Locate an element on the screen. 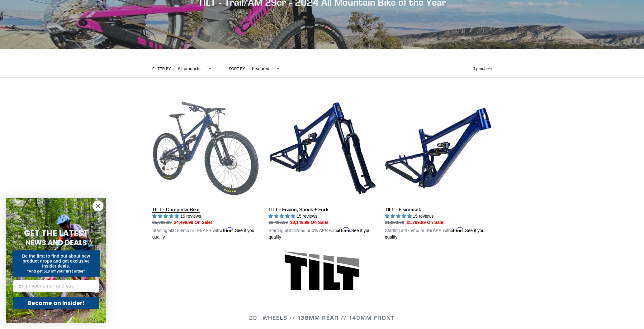 The height and width of the screenshot is (329, 644). span: Be the first to find out about new product drops and get exclusive insider deals. is located at coordinates (56, 261).